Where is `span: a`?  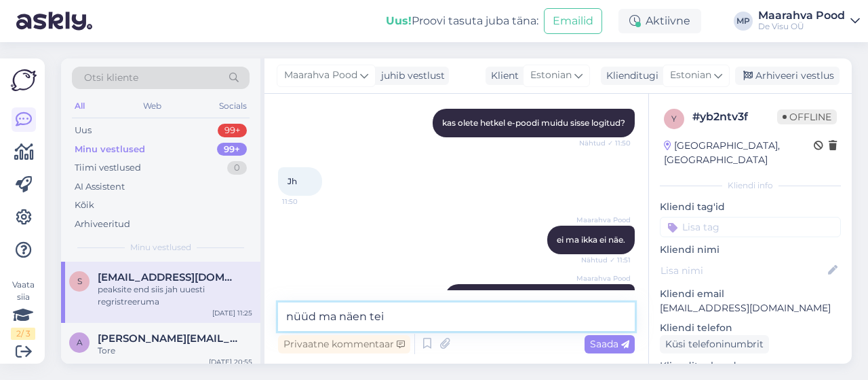
span: a is located at coordinates (79, 342).